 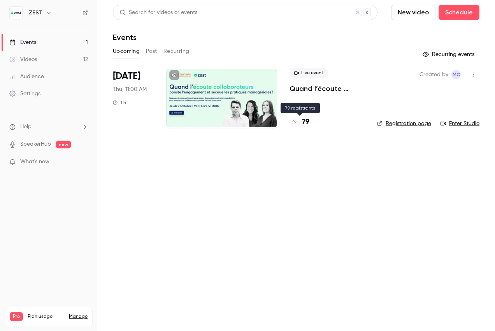 I want to click on a: Manage, so click(x=78, y=317).